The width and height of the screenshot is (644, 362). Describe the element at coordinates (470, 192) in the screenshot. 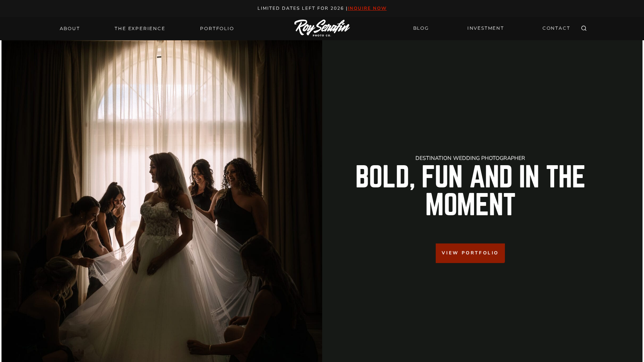

I see `h2: Bold, Fun And in the Moment` at that location.